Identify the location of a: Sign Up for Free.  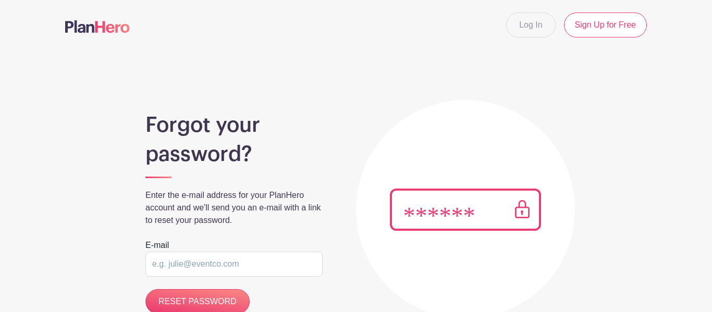
(606, 25).